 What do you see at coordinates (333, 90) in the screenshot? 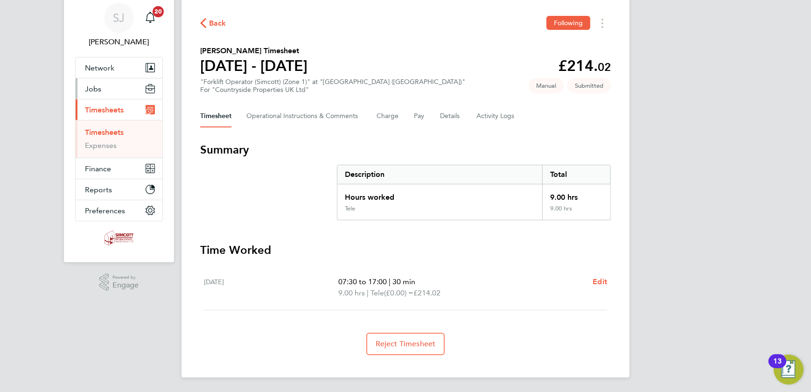
I see `div: For "Countryside Properties UK Ltd"` at bounding box center [333, 90].